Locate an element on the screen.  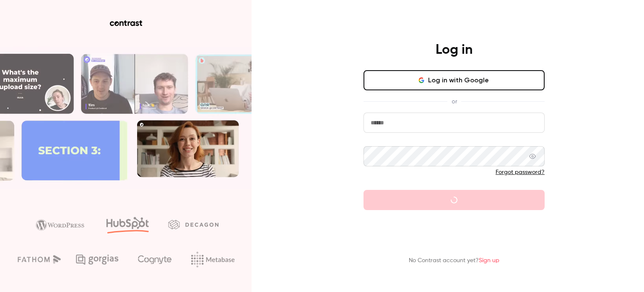
img: decagon is located at coordinates (193, 224).